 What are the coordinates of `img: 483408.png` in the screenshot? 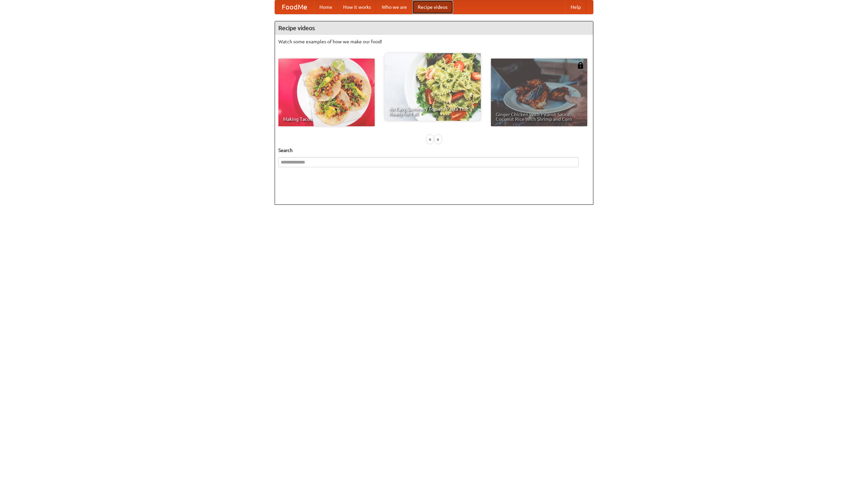 It's located at (580, 65).